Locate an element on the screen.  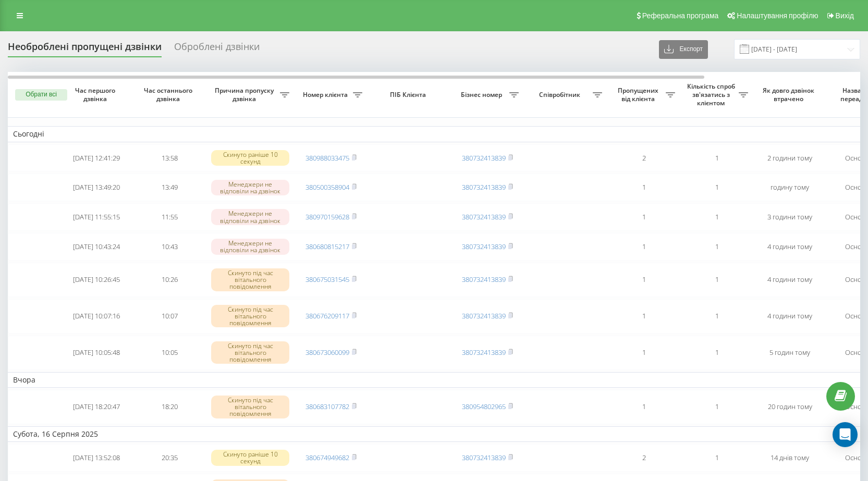
td: 10:43 is located at coordinates (169, 246).